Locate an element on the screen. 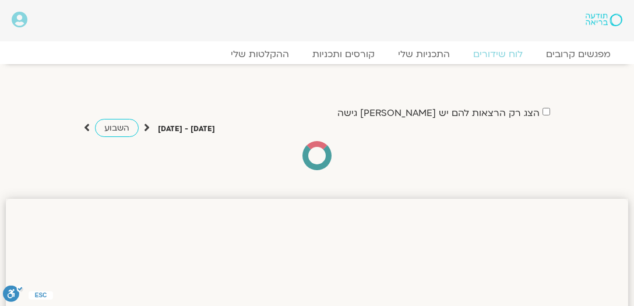 Image resolution: width=634 pixels, height=306 pixels. a: קורסים ותכניות is located at coordinates (343, 54).